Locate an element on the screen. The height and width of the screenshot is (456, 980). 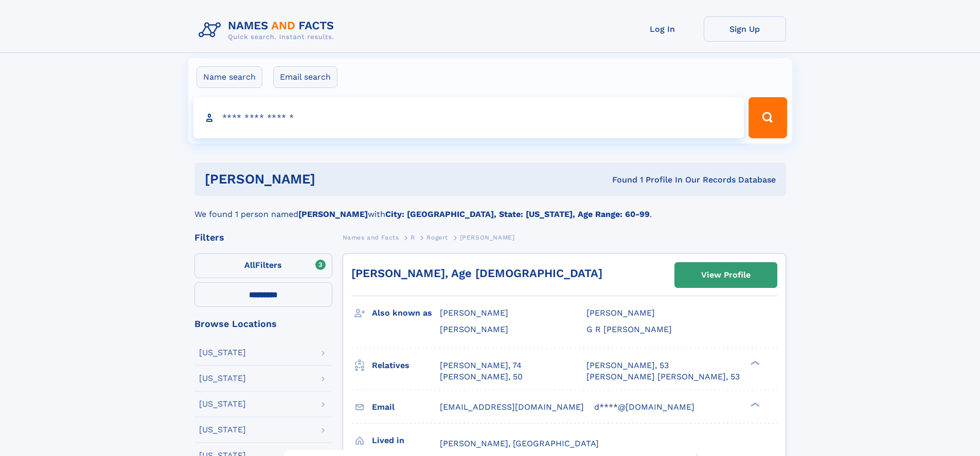
a: Rogert is located at coordinates (437, 237).